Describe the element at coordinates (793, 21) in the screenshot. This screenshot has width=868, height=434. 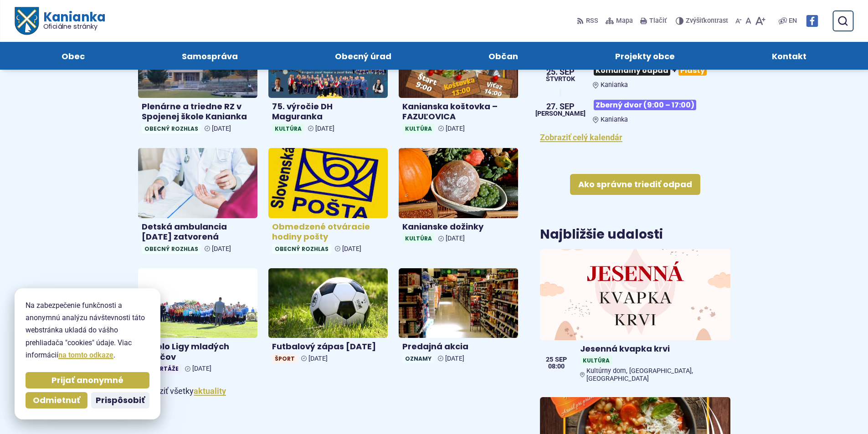
I see `a: EN` at that location.